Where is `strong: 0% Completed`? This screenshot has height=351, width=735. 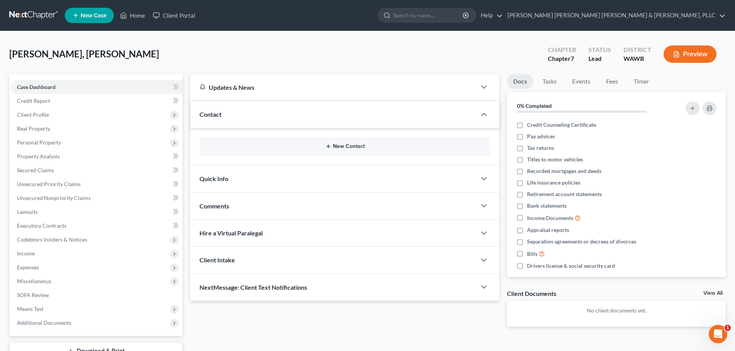
strong: 0% Completed is located at coordinates (534, 106).